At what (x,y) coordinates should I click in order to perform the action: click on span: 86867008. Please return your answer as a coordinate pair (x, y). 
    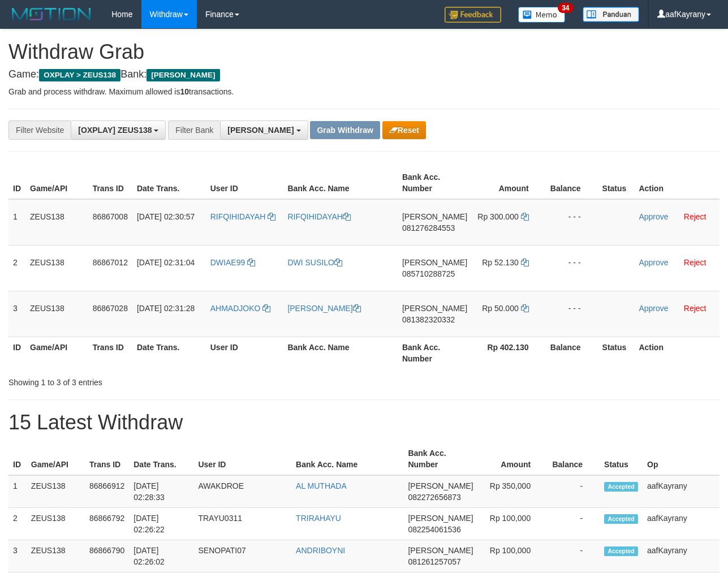
    Looking at the image, I should click on (110, 217).